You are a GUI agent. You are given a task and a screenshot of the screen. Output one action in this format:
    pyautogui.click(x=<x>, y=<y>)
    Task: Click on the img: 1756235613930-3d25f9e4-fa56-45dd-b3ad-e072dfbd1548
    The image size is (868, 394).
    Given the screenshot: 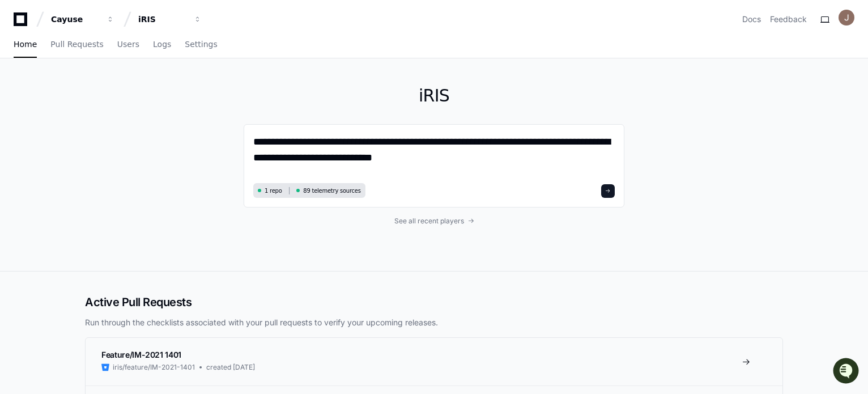 What is the action you would take?
    pyautogui.click(x=21, y=95)
    